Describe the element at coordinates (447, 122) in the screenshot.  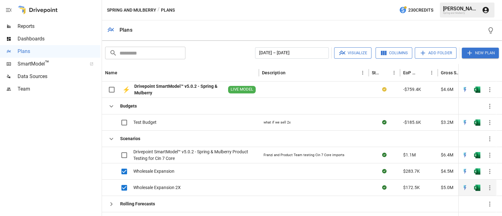
I see `span: $3.2M` at that location.